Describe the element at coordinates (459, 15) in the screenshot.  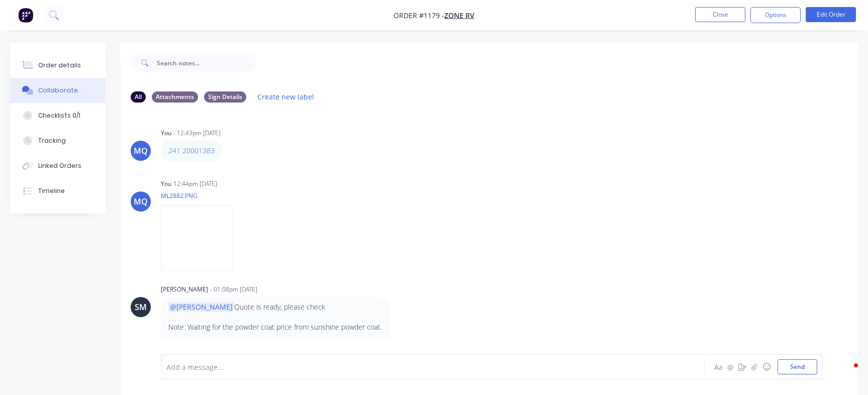
I see `a: Zone RV` at that location.